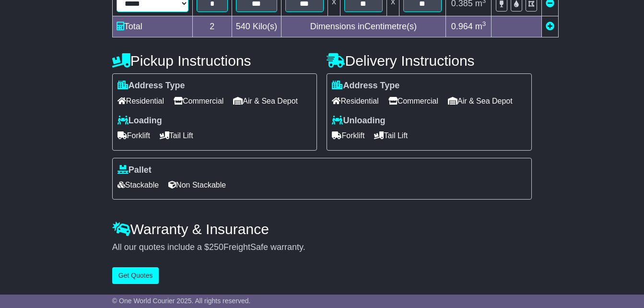 The image size is (644, 308). I want to click on span: Non Stackable, so click(197, 185).